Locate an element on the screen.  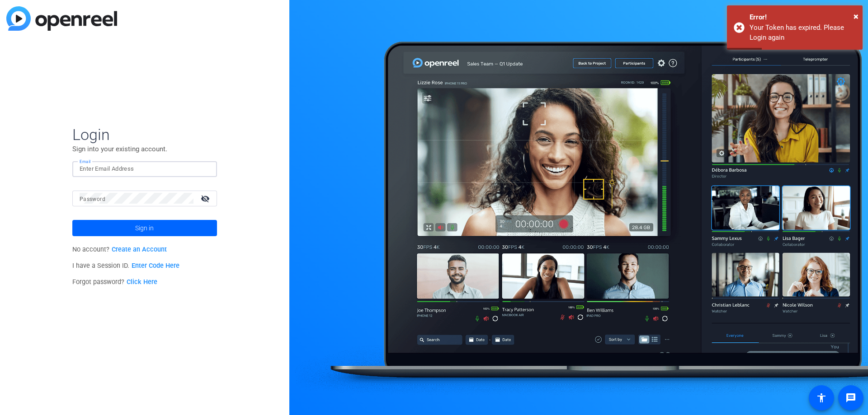
span: I have a Session ID. is located at coordinates (126, 266).